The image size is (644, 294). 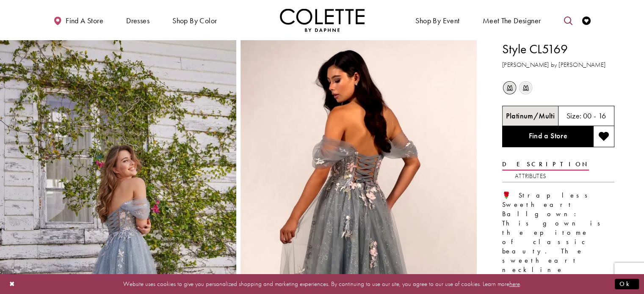 I want to click on h5: Chosen color, so click(x=530, y=116).